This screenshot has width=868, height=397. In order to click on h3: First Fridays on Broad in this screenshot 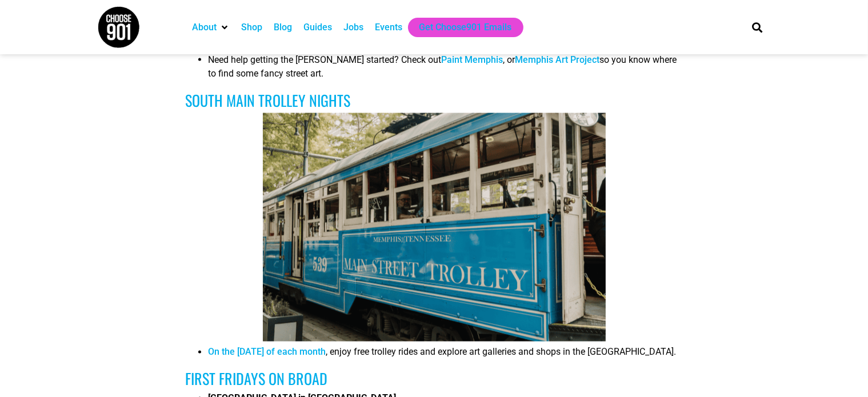, I will do `click(434, 378)`.